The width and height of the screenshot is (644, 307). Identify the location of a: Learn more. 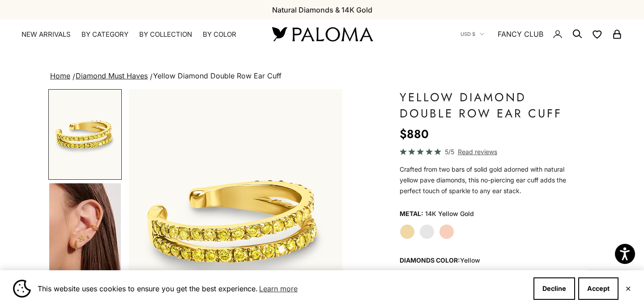
(278, 288).